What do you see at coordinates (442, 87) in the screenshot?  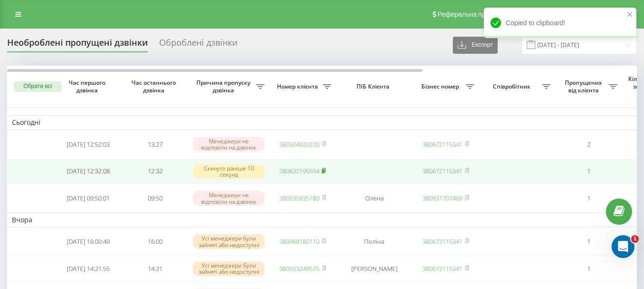 I see `span: Бізнес номер` at bounding box center [442, 87].